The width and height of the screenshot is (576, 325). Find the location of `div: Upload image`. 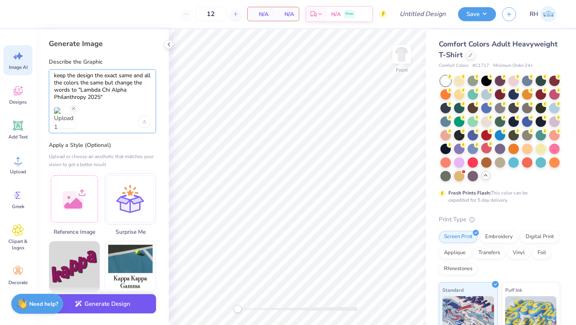

div: Upload image is located at coordinates (144, 122).